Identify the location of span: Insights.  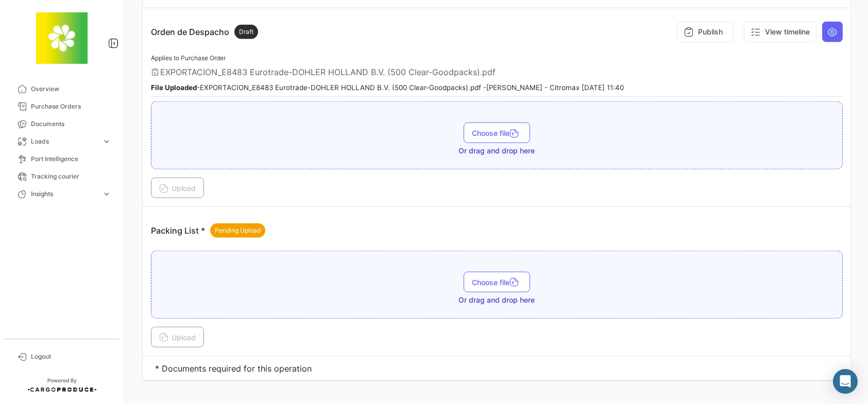
(65, 194).